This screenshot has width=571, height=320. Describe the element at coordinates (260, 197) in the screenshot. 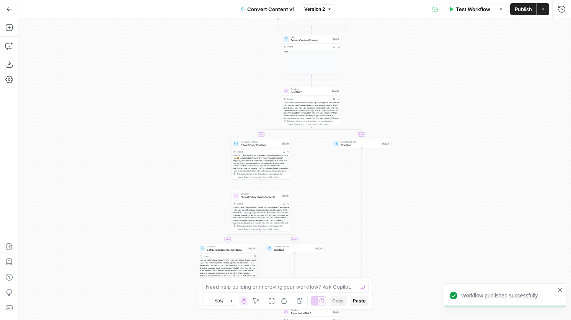

I see `span: Should Extract Main Content?` at that location.